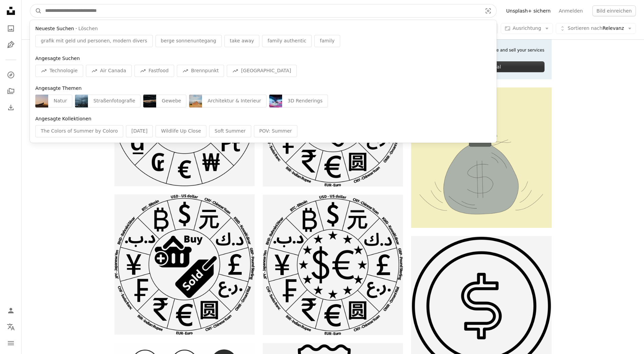 The width and height of the screenshot is (644, 354). Describe the element at coordinates (263, 11) in the screenshot. I see `form: Finden Sie Bildmaterial auf der ganzen Webseite` at that location.